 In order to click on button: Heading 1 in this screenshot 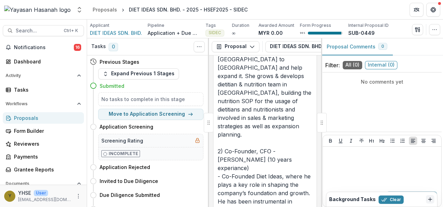, I will do `click(372, 141)`.